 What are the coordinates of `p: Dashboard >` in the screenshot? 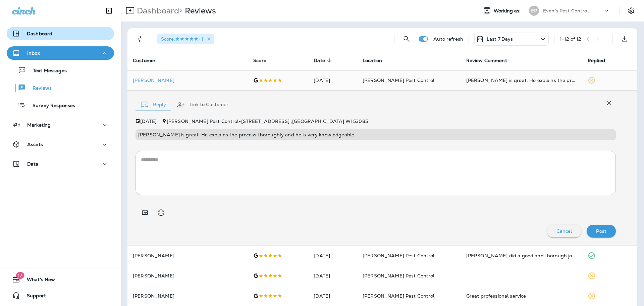 It's located at (158, 11).